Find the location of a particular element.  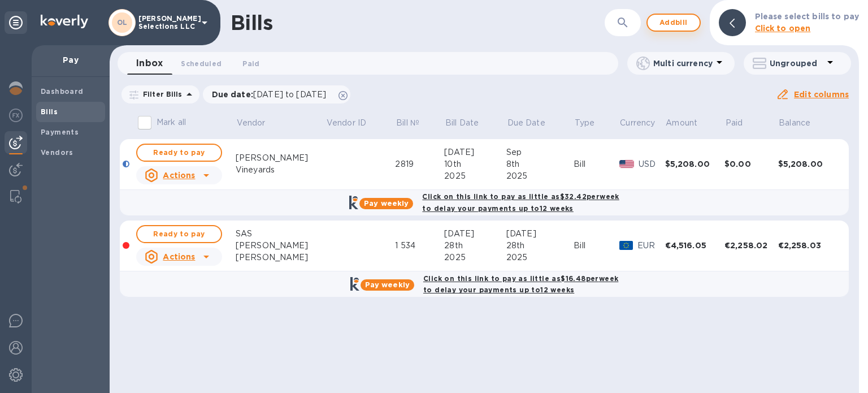

b: Click to open is located at coordinates (783, 28).